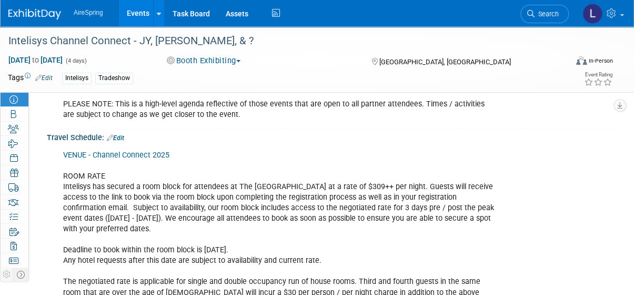  What do you see at coordinates (88, 13) in the screenshot?
I see `span: AireSpring` at bounding box center [88, 13].